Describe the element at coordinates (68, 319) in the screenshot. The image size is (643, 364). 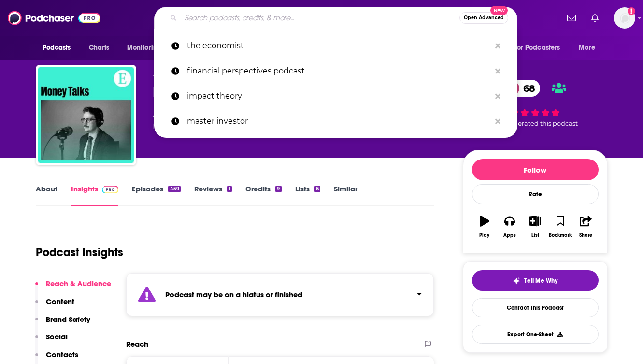
I see `p: Brand Safety` at that location.